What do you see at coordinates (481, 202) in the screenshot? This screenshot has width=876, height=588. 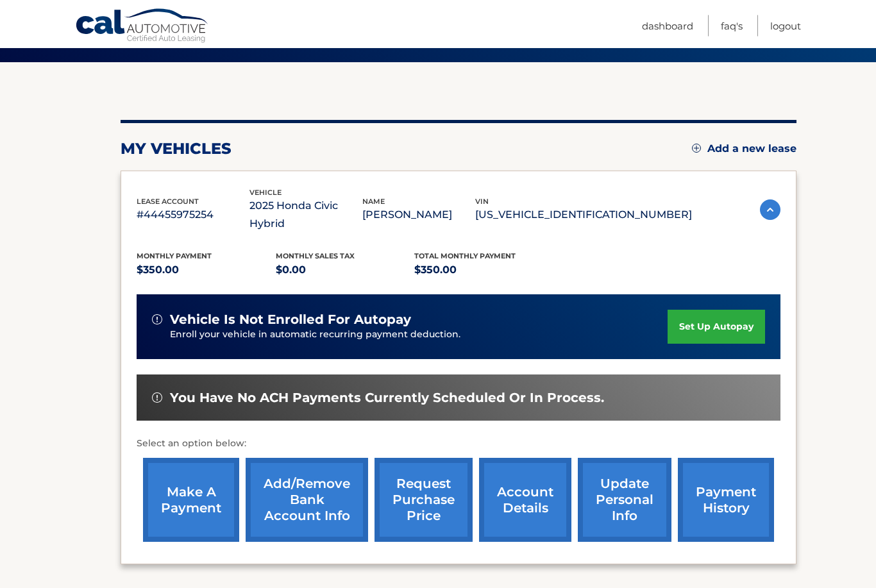 I see `span: vin` at bounding box center [481, 202].